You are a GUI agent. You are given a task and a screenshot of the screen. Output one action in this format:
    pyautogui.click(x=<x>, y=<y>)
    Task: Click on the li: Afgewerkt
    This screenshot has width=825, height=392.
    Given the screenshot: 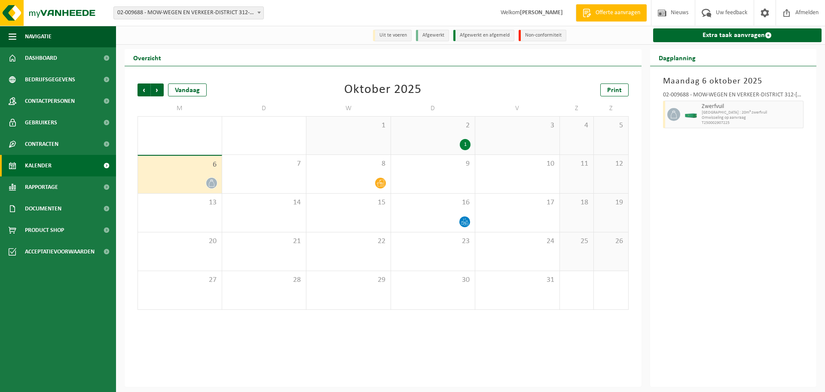 What is the action you would take?
    pyautogui.click(x=432, y=35)
    